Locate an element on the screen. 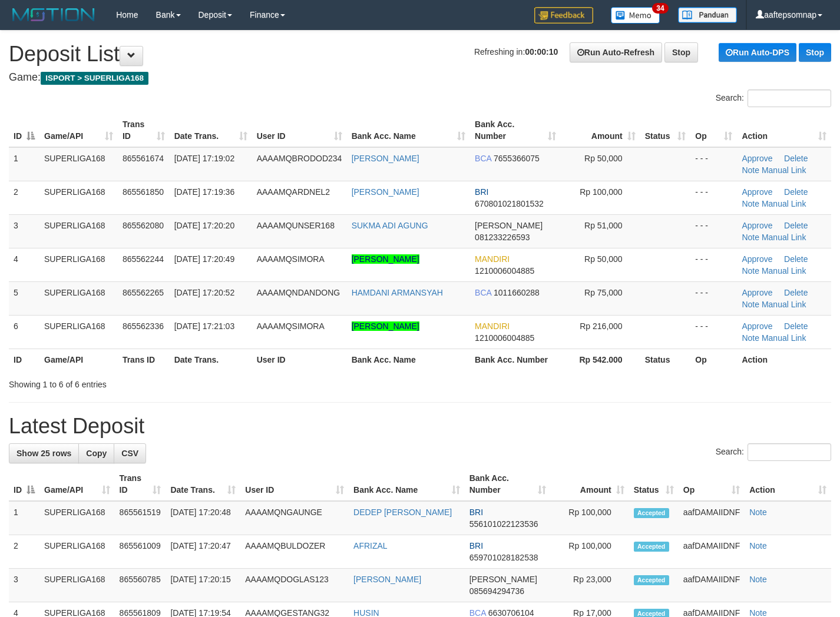 This screenshot has width=840, height=617. td: 5 is located at coordinates (24, 298).